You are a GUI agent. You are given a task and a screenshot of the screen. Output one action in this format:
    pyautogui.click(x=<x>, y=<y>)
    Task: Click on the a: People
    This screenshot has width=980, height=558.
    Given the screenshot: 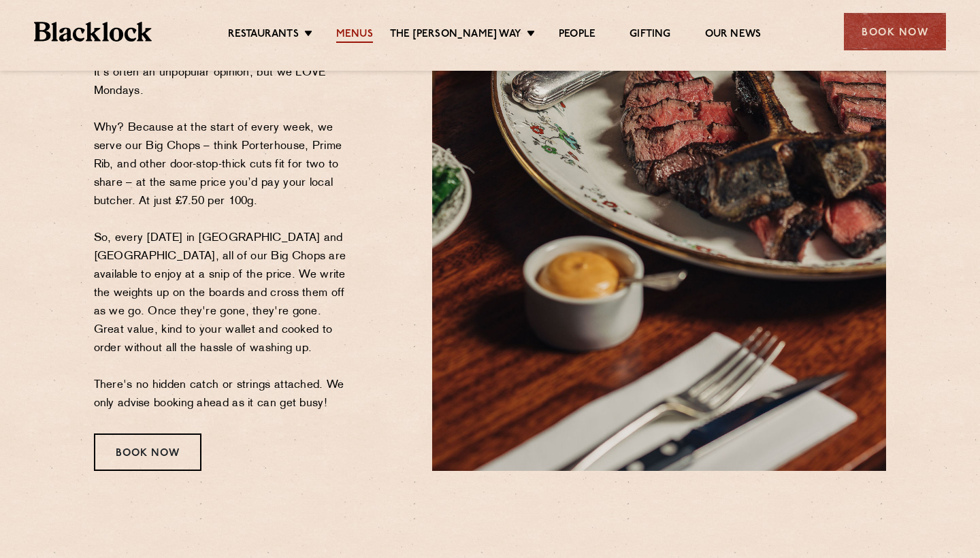 What is the action you would take?
    pyautogui.click(x=576, y=35)
    